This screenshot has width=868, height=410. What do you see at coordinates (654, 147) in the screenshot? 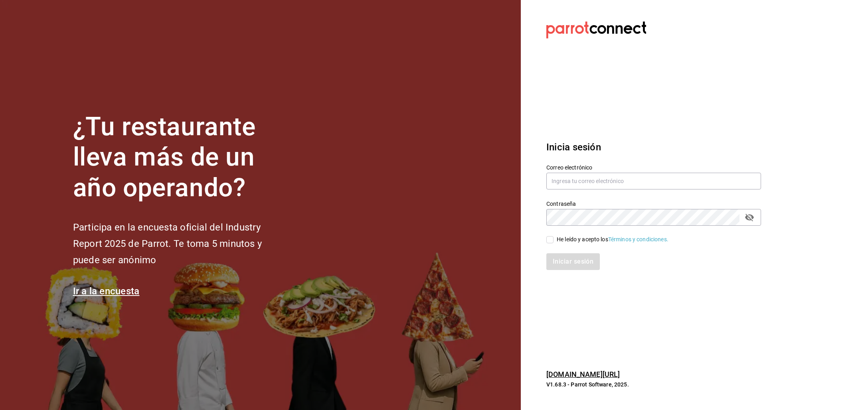
I see `h3: Inicia sesión` at bounding box center [654, 147].